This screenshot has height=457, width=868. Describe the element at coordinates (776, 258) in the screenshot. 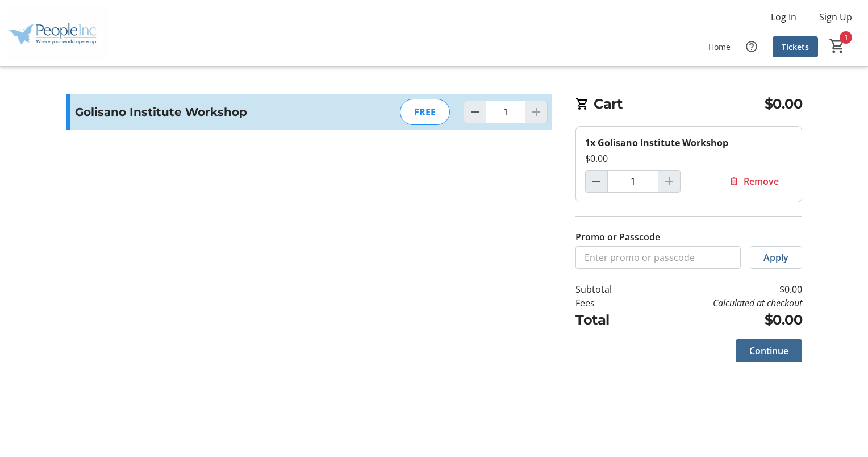

I see `span: Apply` at that location.